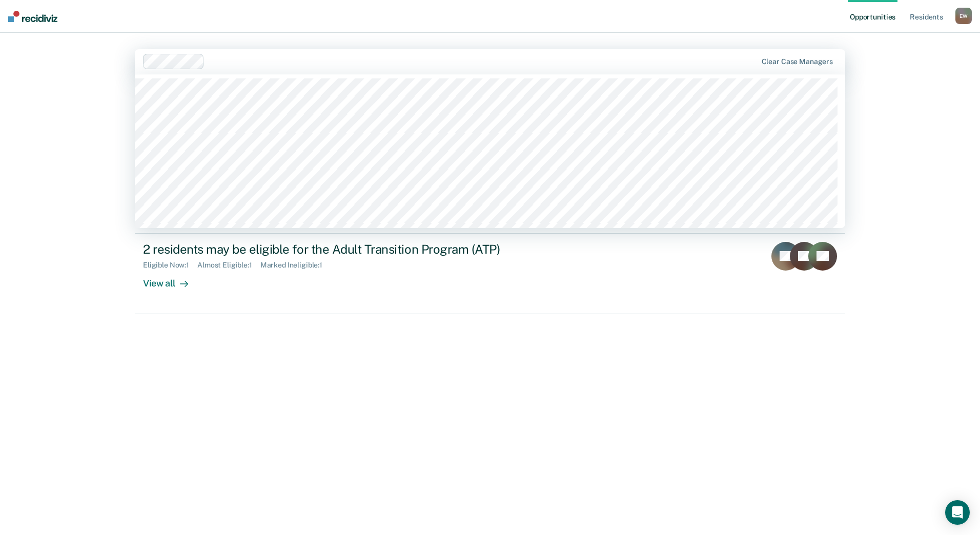 The image size is (980, 535). What do you see at coordinates (32, 16) in the screenshot?
I see `img: Recidiviz` at bounding box center [32, 16].